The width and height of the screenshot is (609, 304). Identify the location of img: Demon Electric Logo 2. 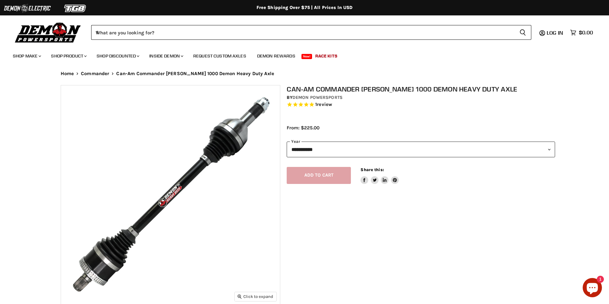
(27, 8).